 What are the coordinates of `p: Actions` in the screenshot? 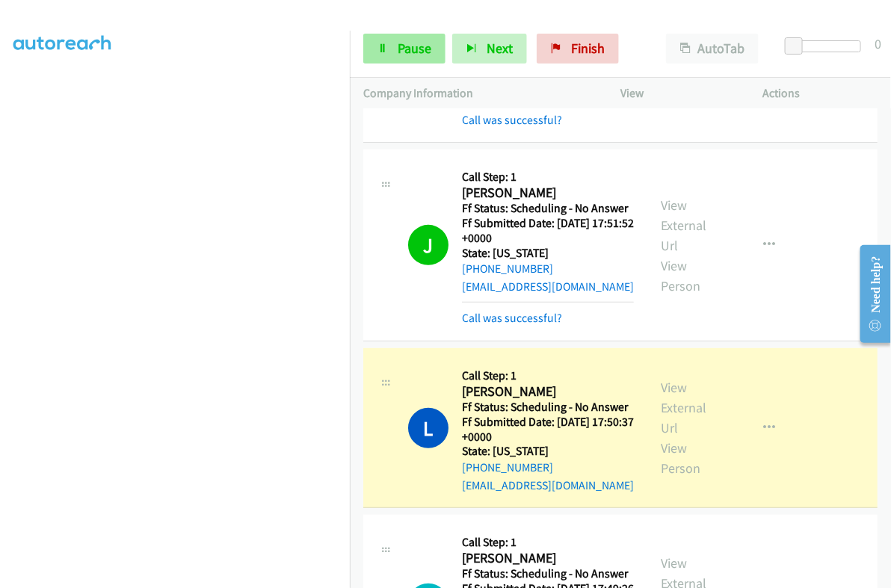 It's located at (820, 94).